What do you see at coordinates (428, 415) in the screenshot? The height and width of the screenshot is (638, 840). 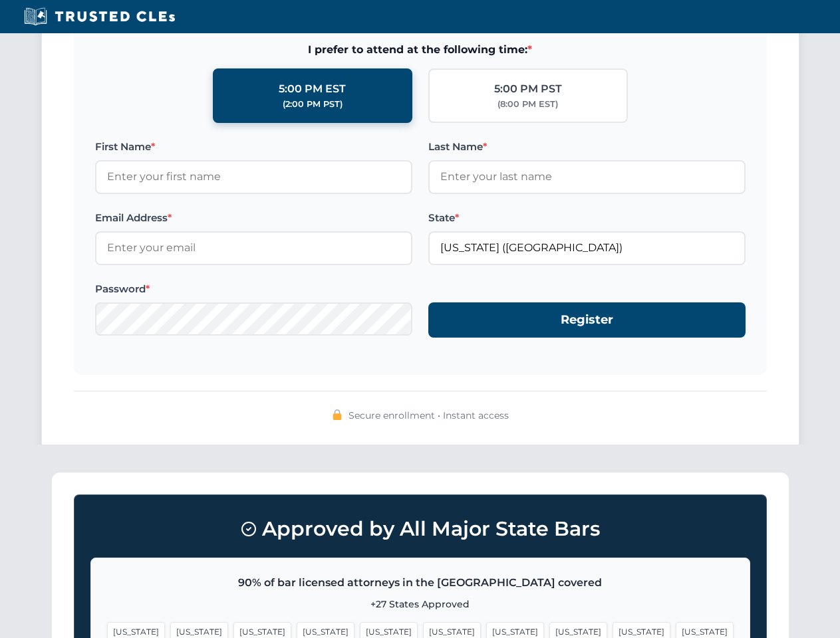 I see `span: Secure enrollment • Instant access` at bounding box center [428, 415].